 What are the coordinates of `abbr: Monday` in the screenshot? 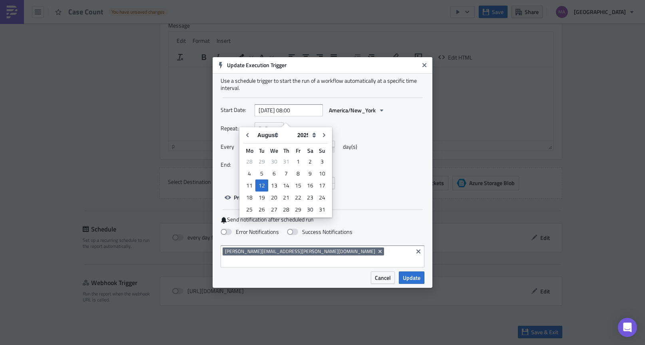 It's located at (250, 150).